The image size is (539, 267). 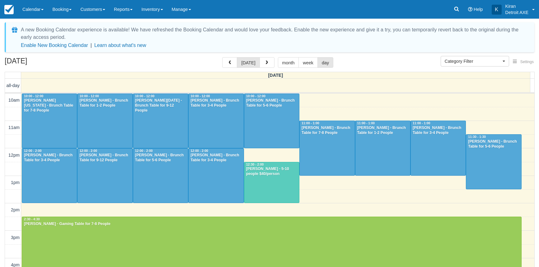 What do you see at coordinates (15, 238) in the screenshot?
I see `span: 3pm` at bounding box center [15, 238].